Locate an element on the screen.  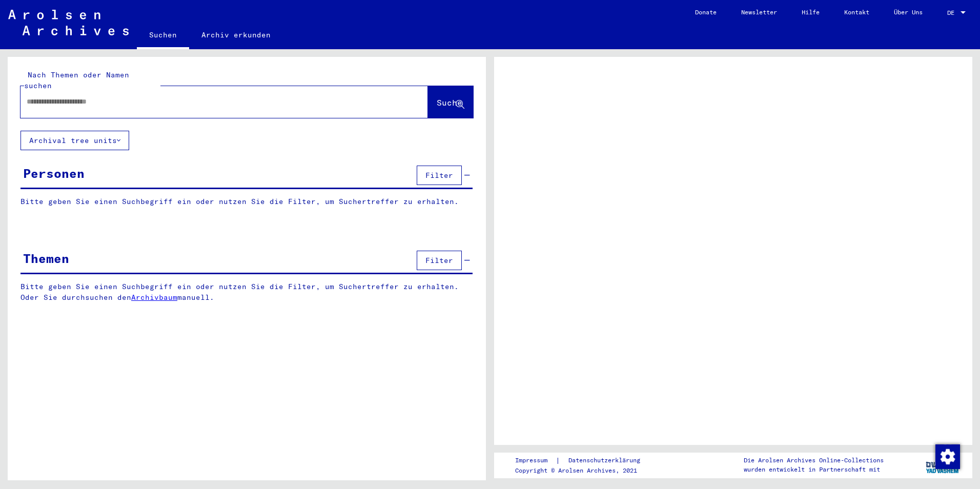
a: Archiv erkunden is located at coordinates (236, 35).